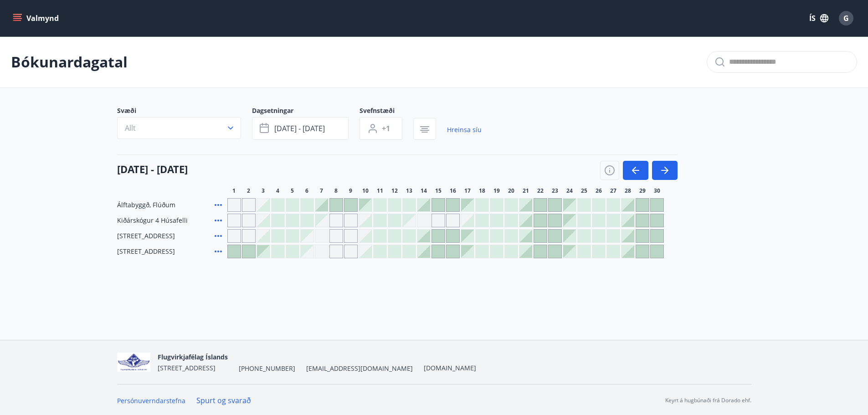 The width and height of the screenshot is (868, 415). I want to click on span: 16, so click(453, 191).